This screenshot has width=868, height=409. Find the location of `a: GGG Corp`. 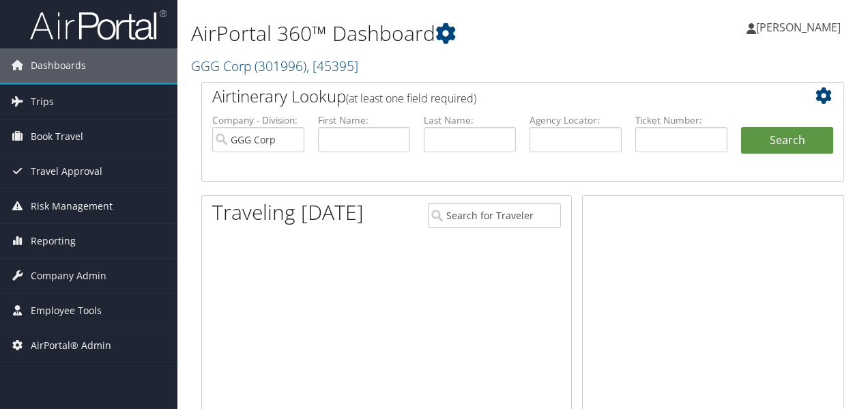

a: GGG Corp is located at coordinates (274, 66).